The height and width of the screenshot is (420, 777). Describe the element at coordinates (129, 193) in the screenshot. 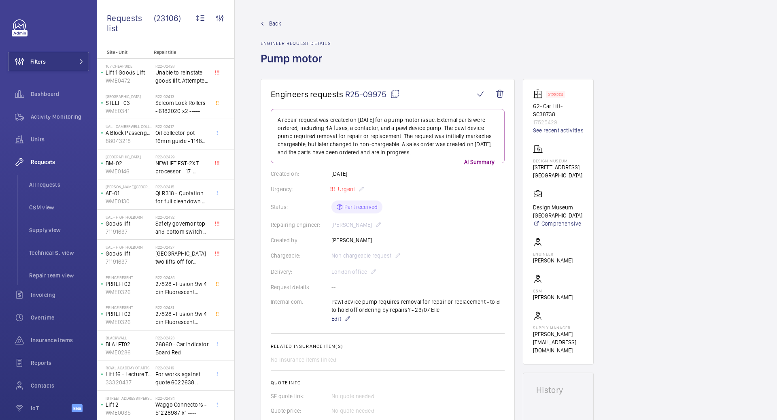

I see `p: AE-01` at that location.